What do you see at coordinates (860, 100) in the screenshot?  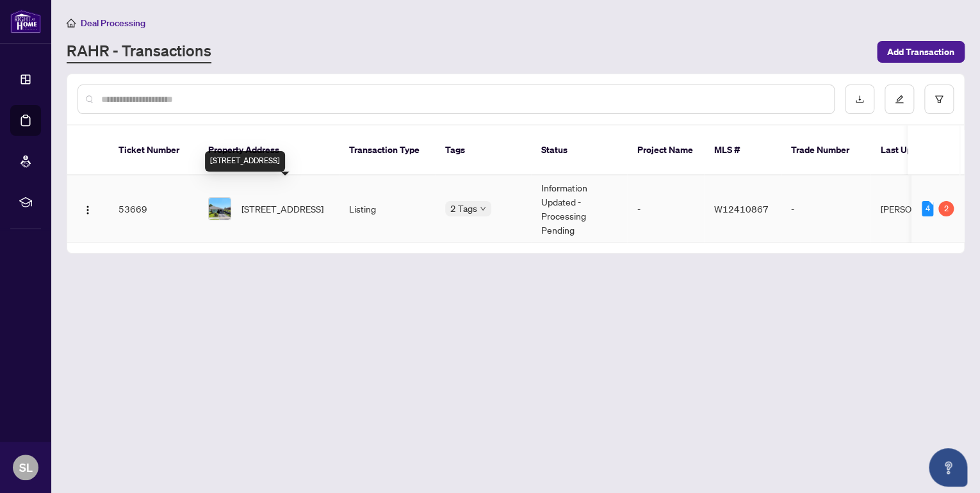 I see `span: download` at bounding box center [860, 100].